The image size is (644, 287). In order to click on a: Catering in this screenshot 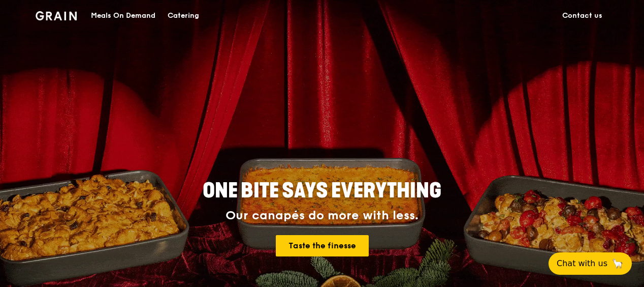, I will do `click(183, 16)`.